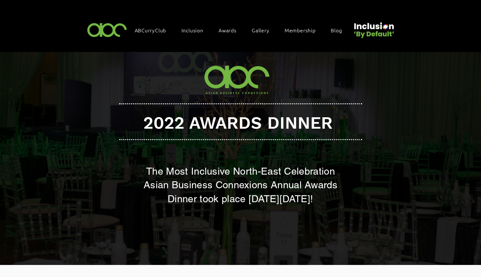  What do you see at coordinates (264, 30) in the screenshot?
I see `a: Gallery` at bounding box center [264, 30].